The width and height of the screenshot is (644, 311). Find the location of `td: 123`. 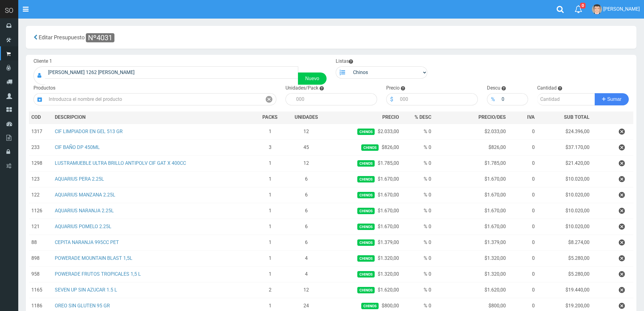

td: 123 is located at coordinates (40, 179).